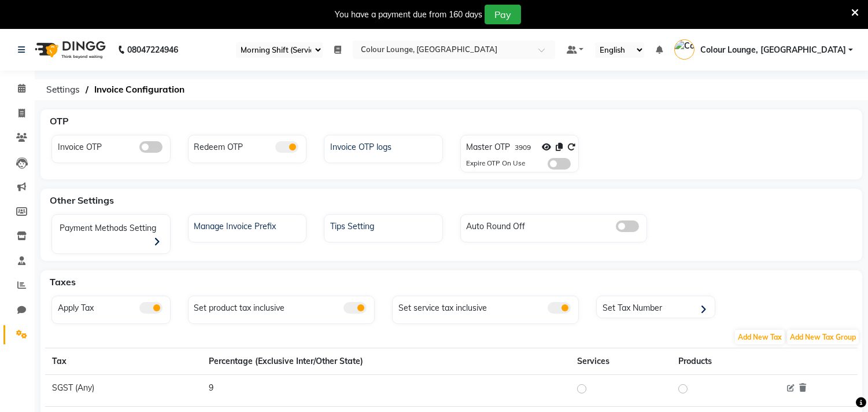 The width and height of the screenshot is (868, 412). I want to click on img: Colour Lounge, Ranjit Avenue, so click(684, 49).